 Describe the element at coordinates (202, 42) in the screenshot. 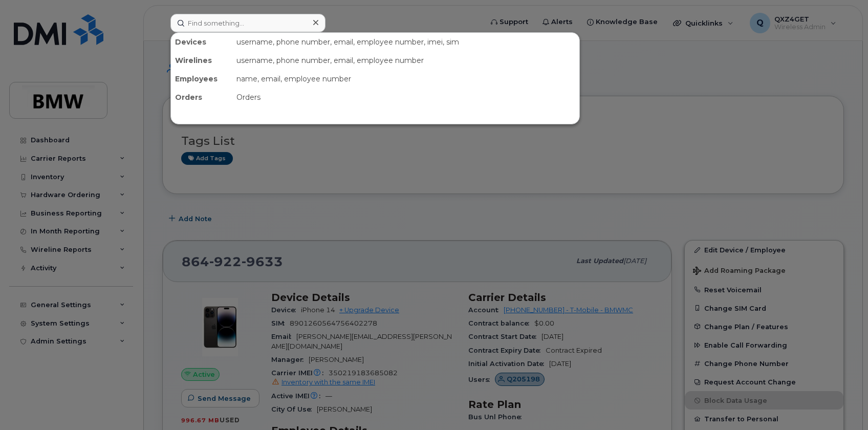

I see `div: Devices` at that location.